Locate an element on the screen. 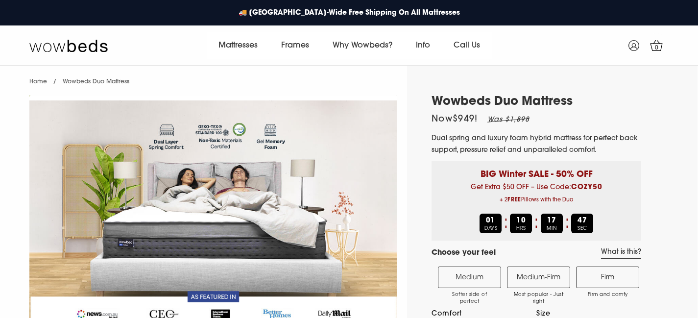  a: 0 is located at coordinates (657, 46).